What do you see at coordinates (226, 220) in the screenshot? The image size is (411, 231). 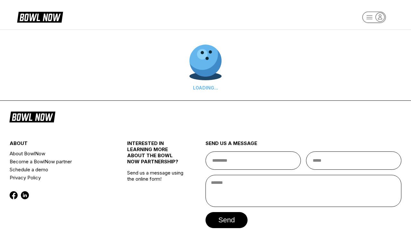 I see `button: send` at bounding box center [226, 220].